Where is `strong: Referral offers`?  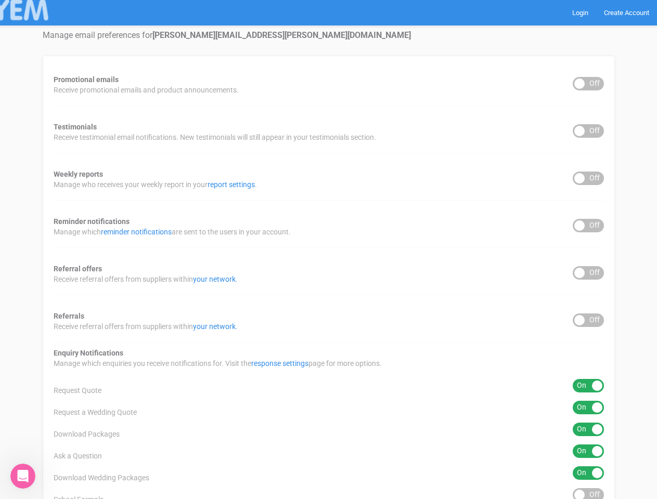 strong: Referral offers is located at coordinates (77, 269).